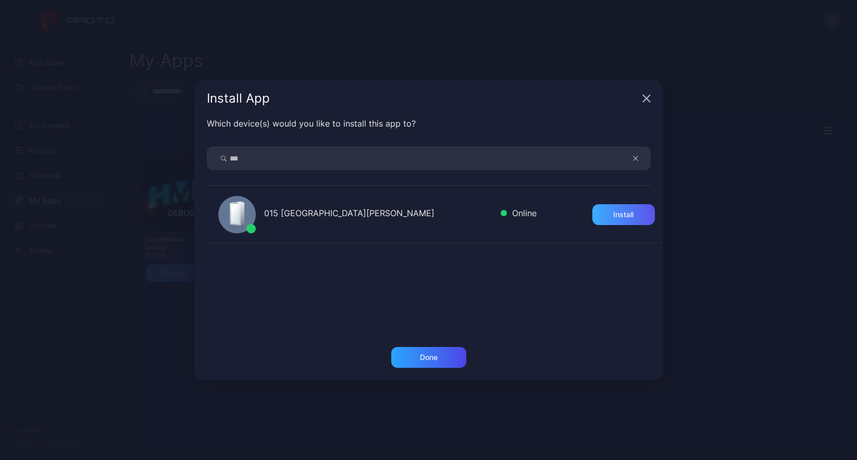 The width and height of the screenshot is (857, 460). What do you see at coordinates (519, 214) in the screenshot?
I see `div: Online` at bounding box center [519, 214].